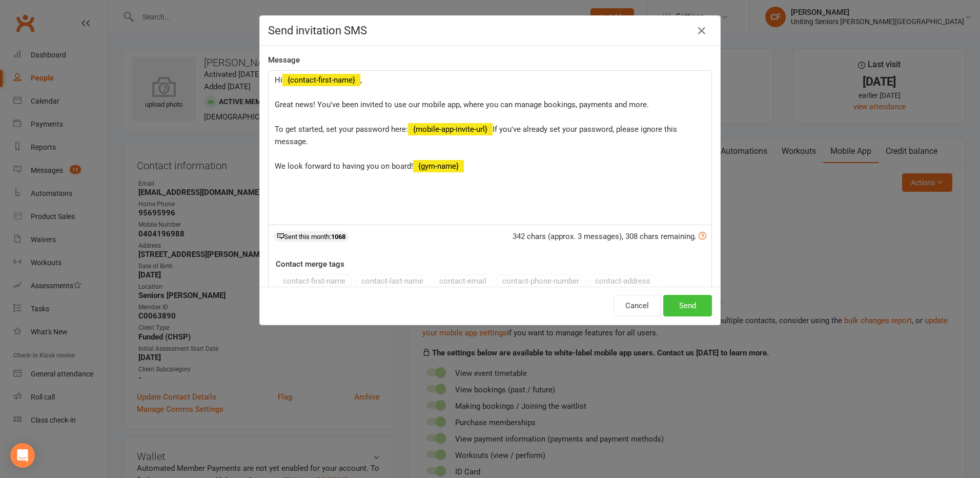  Describe the element at coordinates (637, 306) in the screenshot. I see `button: Cancel` at that location.